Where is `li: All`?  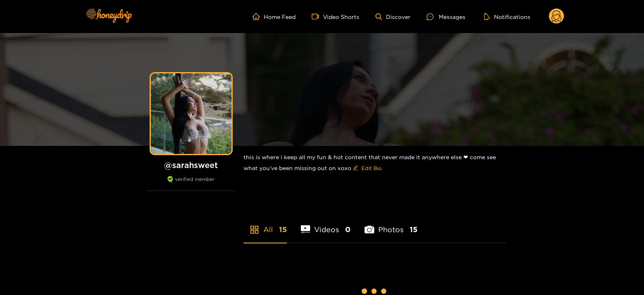
li: All is located at coordinates (265, 224).